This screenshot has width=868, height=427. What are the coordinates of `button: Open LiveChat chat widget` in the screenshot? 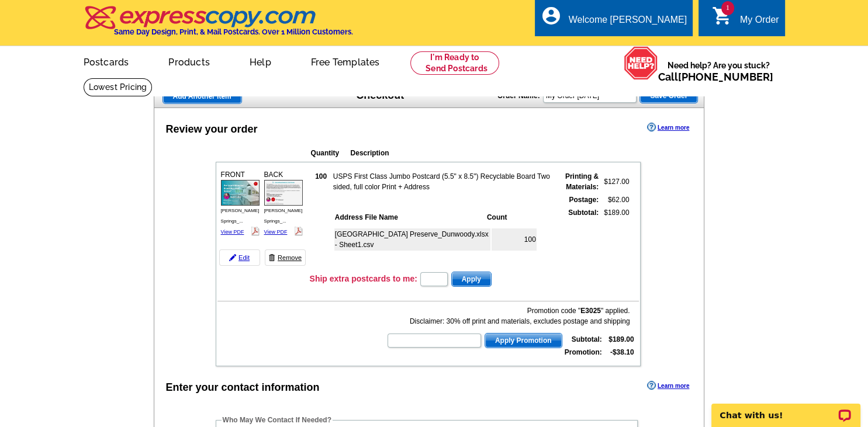 It's located at (141, 25).